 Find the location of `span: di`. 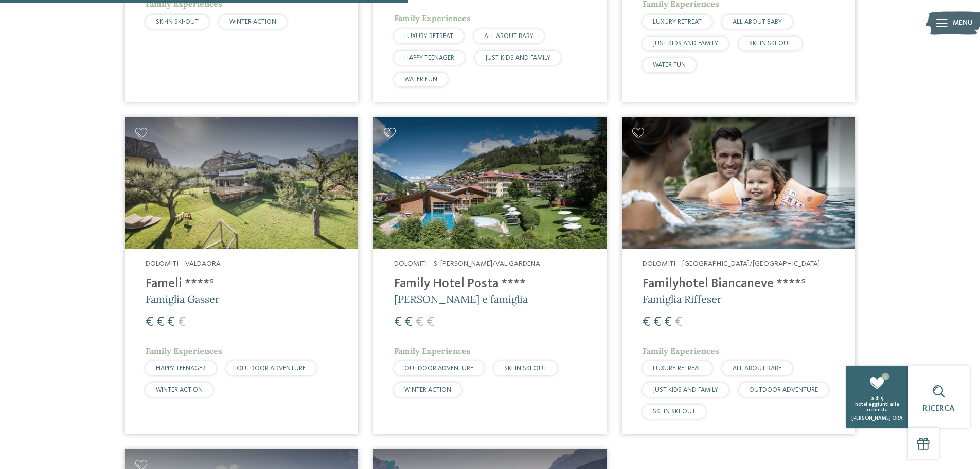

span: di is located at coordinates (877, 399).